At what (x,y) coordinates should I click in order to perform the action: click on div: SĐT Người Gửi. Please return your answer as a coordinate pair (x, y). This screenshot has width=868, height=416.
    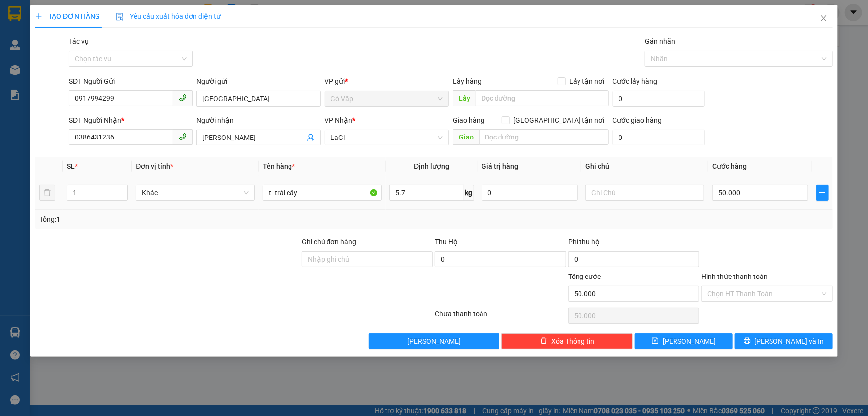
    Looking at the image, I should click on (130, 81).